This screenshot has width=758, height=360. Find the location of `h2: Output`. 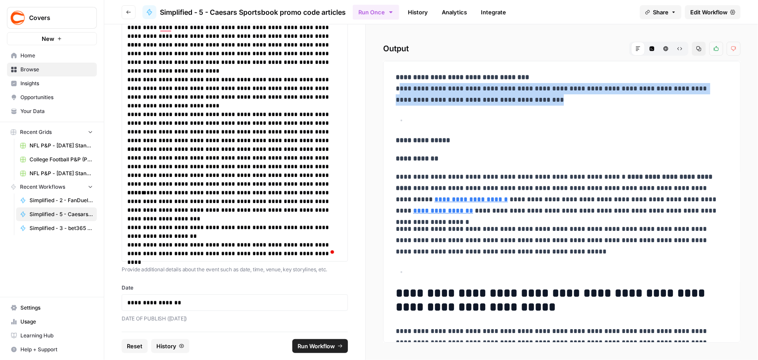

h2: Output is located at coordinates (561, 49).